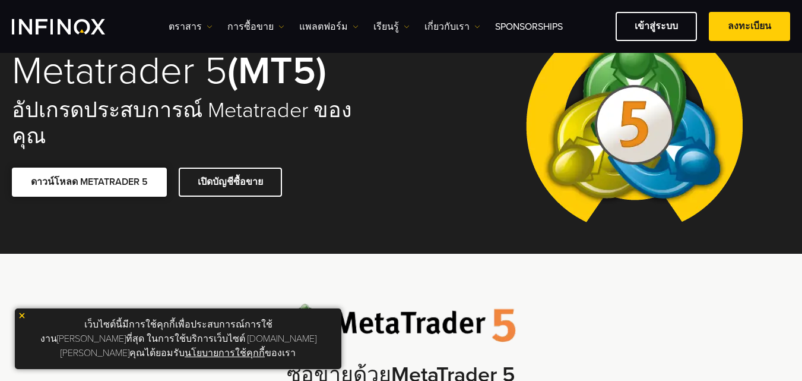  Describe the element at coordinates (89, 182) in the screenshot. I see `a: ดาวน์โหลด METATRADER 5` at that location.